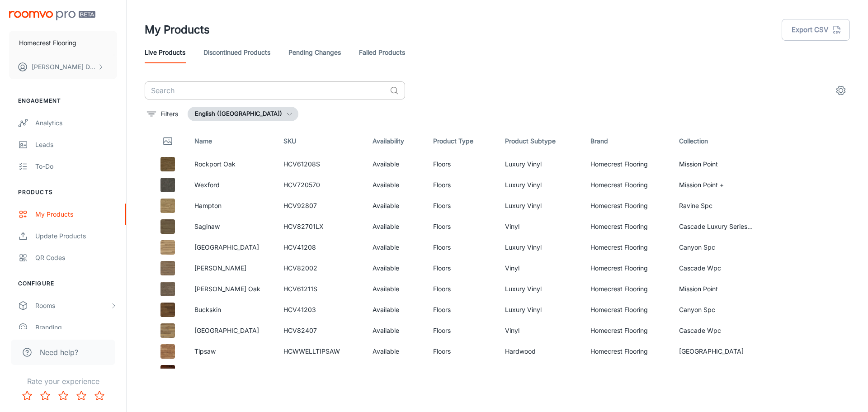 The width and height of the screenshot is (868, 412). I want to click on div: To-do, so click(76, 167).